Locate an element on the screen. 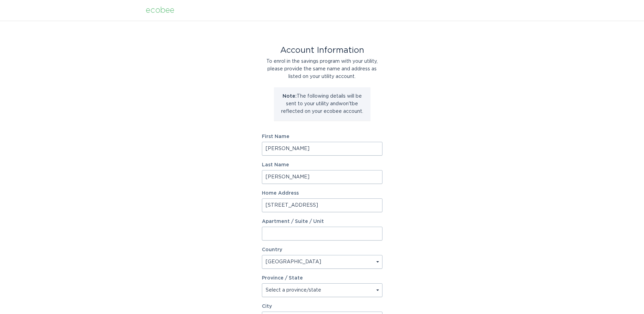 Image resolution: width=644 pixels, height=314 pixels. label: City is located at coordinates (322, 306).